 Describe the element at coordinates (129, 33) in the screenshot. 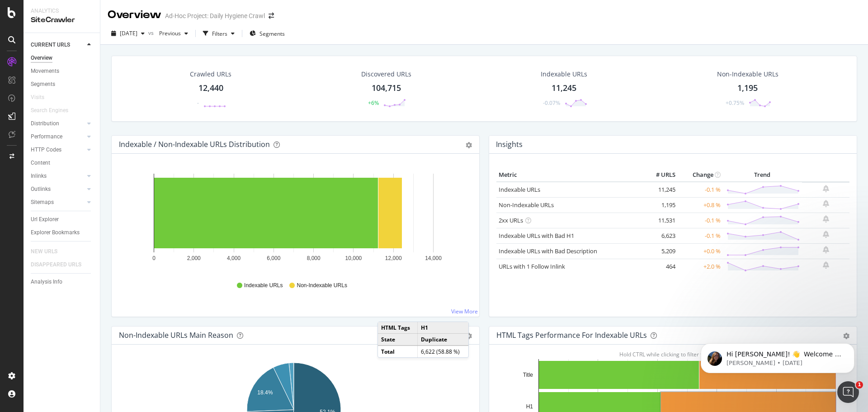

I see `span: 2025 Oct. 2nd` at that location.